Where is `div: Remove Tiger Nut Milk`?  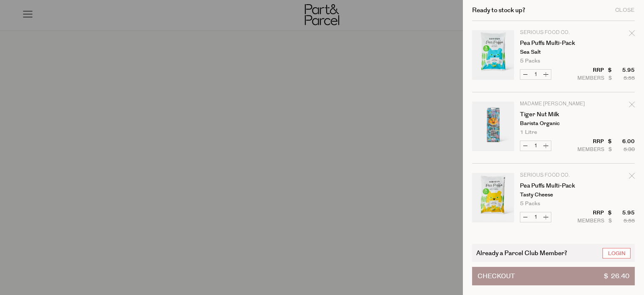
div: Remove Tiger Nut Milk is located at coordinates (632, 106).